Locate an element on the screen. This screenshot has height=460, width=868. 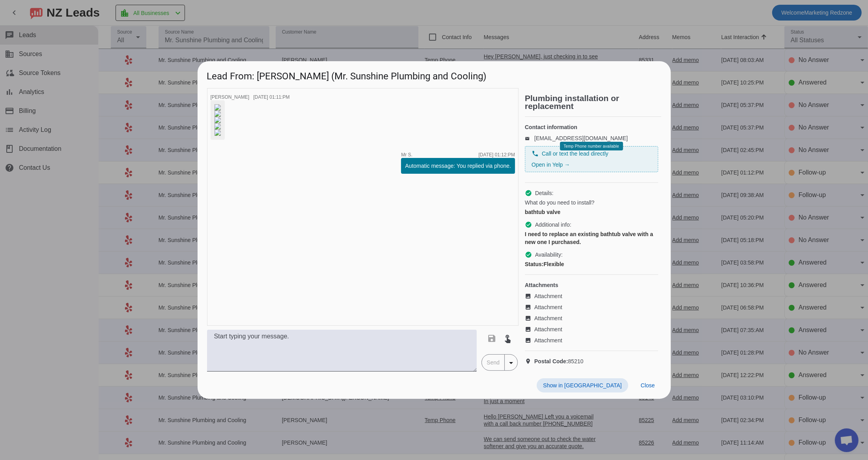
span: Additional info: is located at coordinates (553, 225).